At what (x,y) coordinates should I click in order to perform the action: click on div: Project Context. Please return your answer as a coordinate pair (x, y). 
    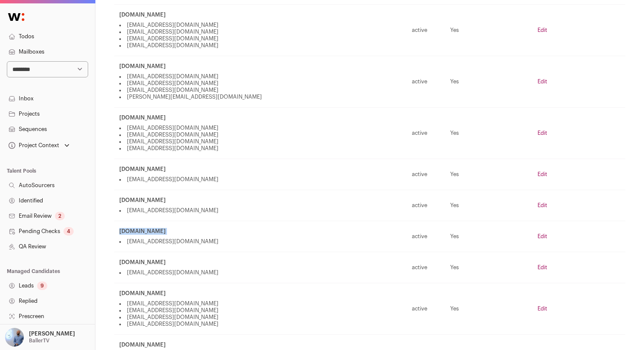
    Looking at the image, I should click on (33, 145).